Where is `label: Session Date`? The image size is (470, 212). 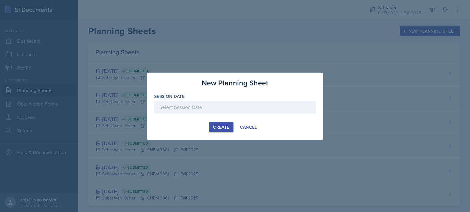
label: Session Date is located at coordinates (169, 97).